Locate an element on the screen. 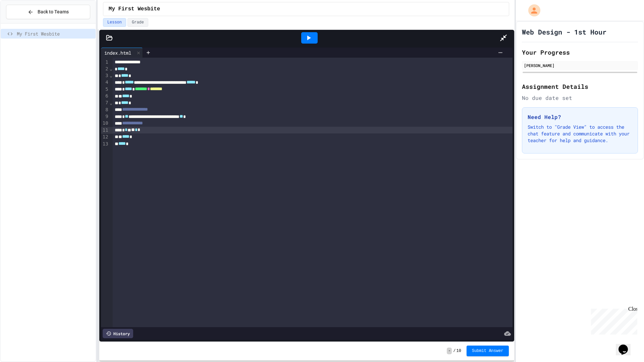  div: 6 is located at coordinates (105, 96).